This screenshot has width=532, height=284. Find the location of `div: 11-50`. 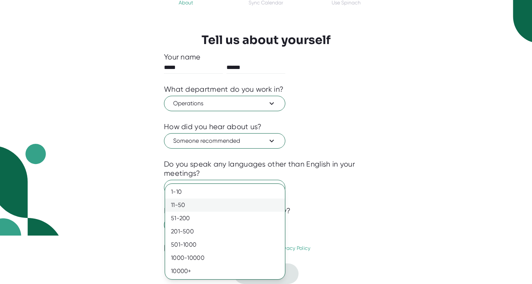

div: 11-50 is located at coordinates (225, 205).